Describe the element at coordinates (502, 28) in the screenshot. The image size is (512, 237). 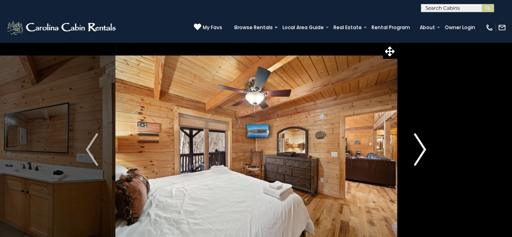
I see `img: mail-regular-white.png` at that location.